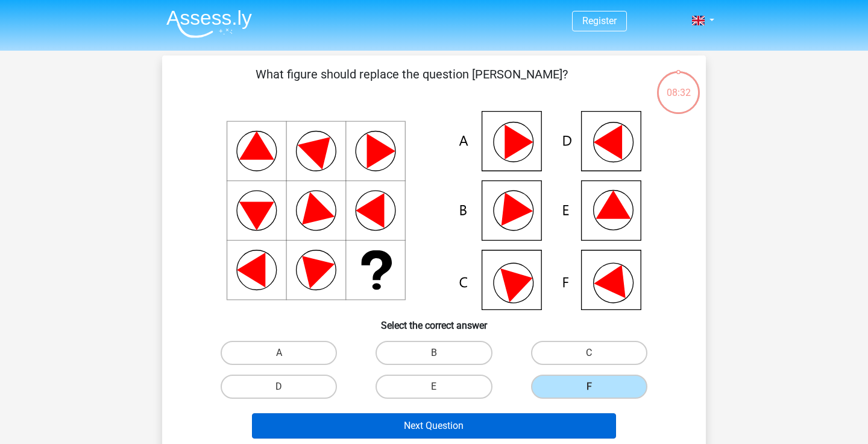 Image resolution: width=868 pixels, height=444 pixels. What do you see at coordinates (278, 386) in the screenshot?
I see `label: D` at bounding box center [278, 386].